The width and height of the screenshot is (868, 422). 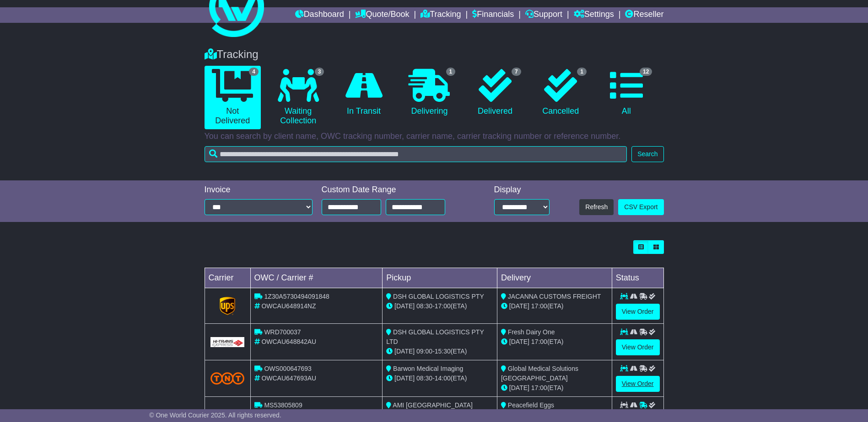 What do you see at coordinates (438, 296) in the screenshot?
I see `span: DSH GLOBAL LOGISTICS PTY` at bounding box center [438, 296].